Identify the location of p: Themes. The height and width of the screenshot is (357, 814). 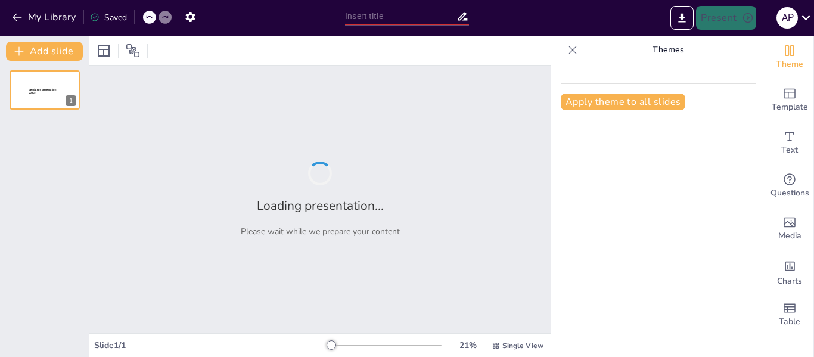
(668, 50).